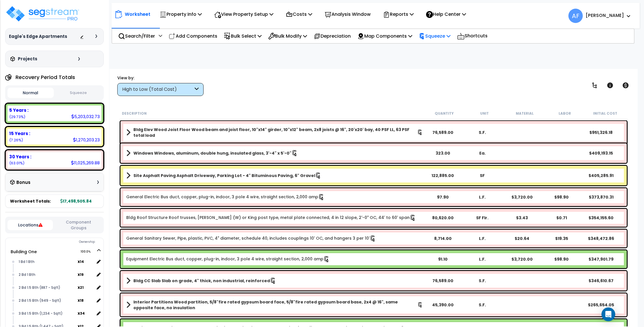 This screenshot has height=327, width=644. What do you see at coordinates (48, 313) in the screenshot?
I see `div: 3 Bd 1.5 Bth (1,234 - Sqft)` at bounding box center [48, 313].